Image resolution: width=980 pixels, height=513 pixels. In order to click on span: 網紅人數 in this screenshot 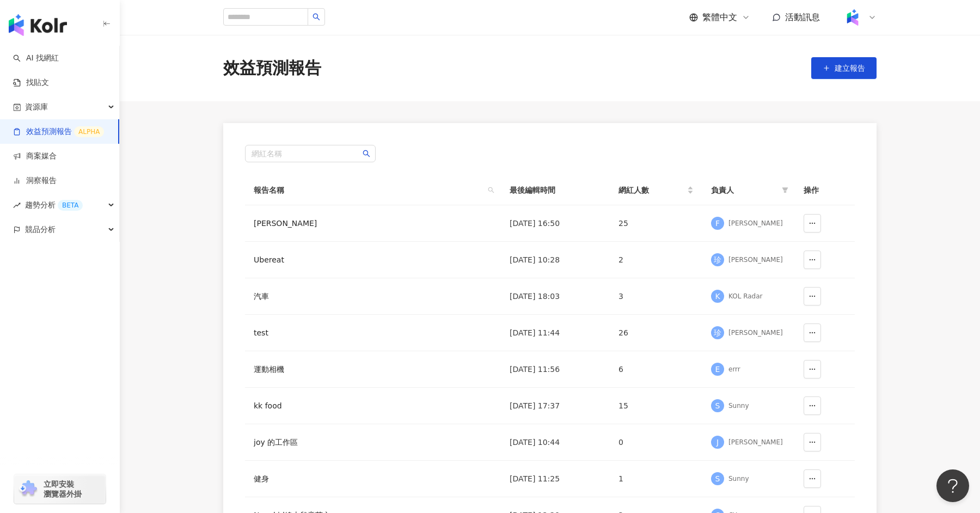, I will do `click(652, 190)`.